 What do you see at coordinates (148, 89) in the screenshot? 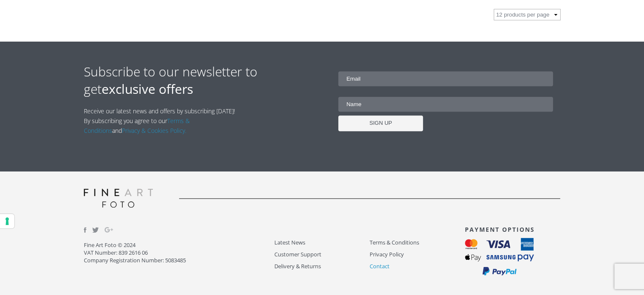
I see `strong: exclusive offers` at bounding box center [148, 89].